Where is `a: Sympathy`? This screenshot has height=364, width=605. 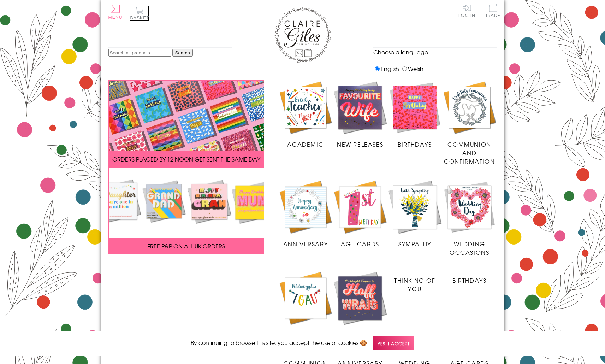
a: Sympathy is located at coordinates (415, 214).